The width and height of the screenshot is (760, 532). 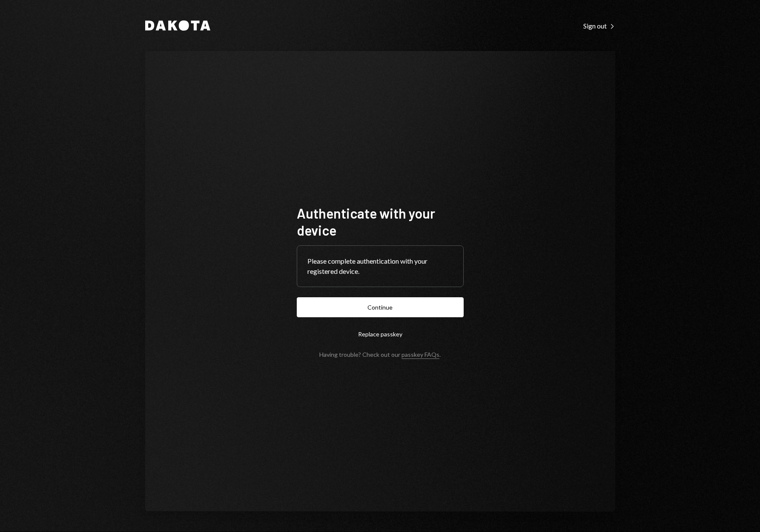 What do you see at coordinates (380, 307) in the screenshot?
I see `button: Continue` at bounding box center [380, 307].